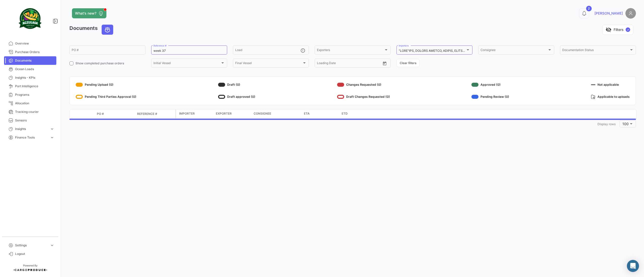 The width and height of the screenshot is (644, 277). Describe the element at coordinates (35, 103) in the screenshot. I see `span: Allocation` at that location.